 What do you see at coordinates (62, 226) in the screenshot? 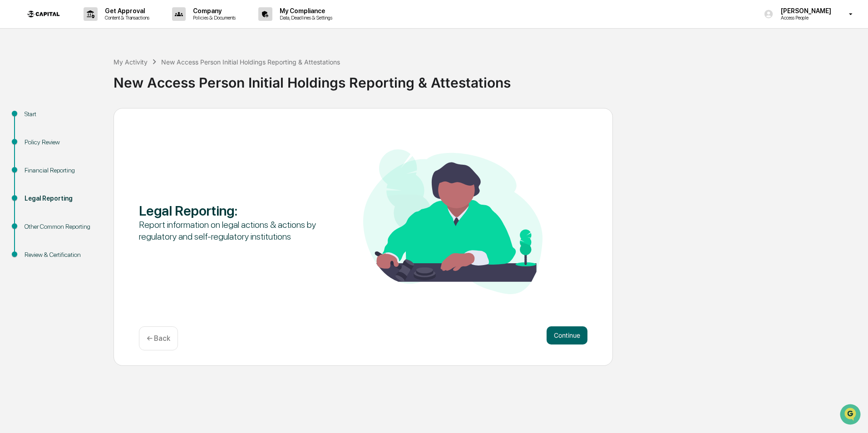
I see `div: Other Common Reporting` at bounding box center [62, 226].